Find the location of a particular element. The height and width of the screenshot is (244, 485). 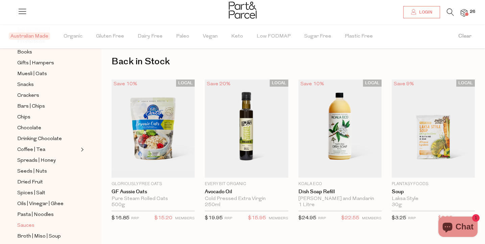

inbox-online-store-chat: Shopify online store chat is located at coordinates (458, 227).